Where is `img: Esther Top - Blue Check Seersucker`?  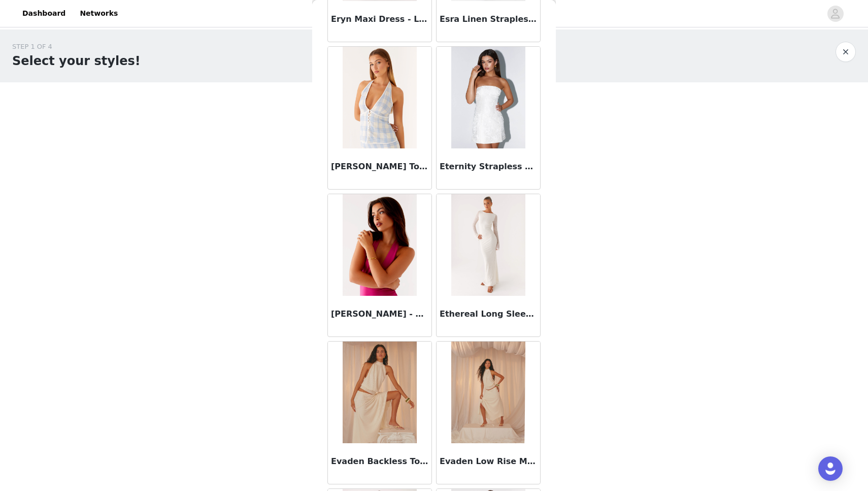
img: Esther Top - Blue Check Seersucker is located at coordinates (379, 98).